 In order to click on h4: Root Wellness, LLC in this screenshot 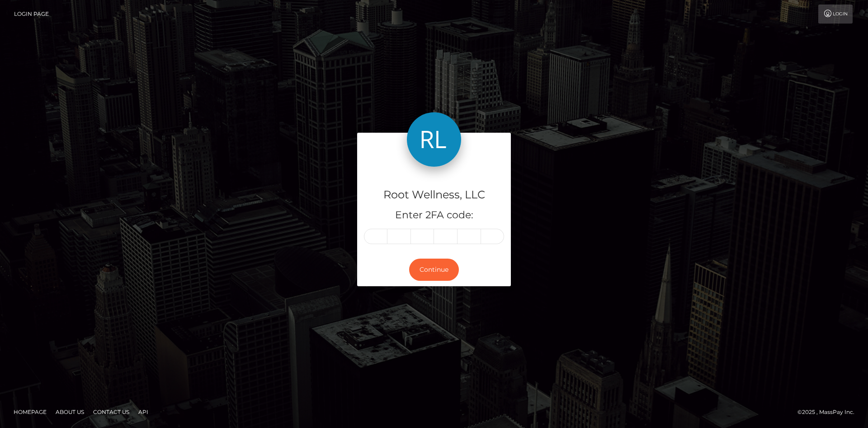, I will do `click(434, 194)`.